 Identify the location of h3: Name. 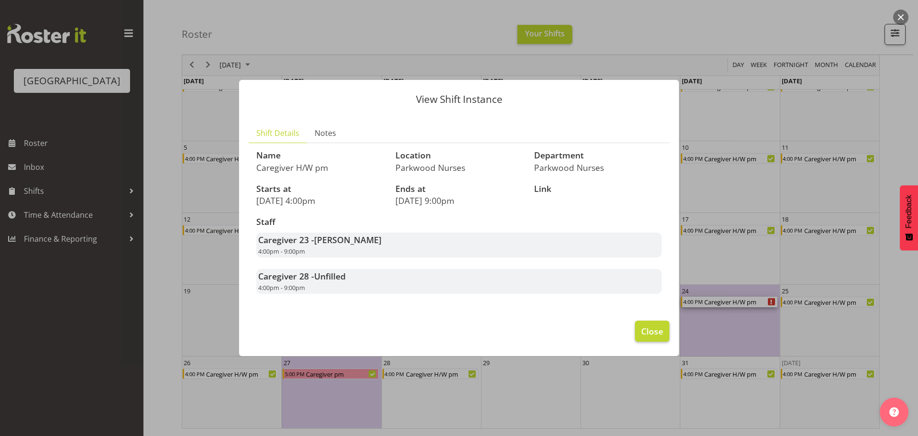
(320, 155).